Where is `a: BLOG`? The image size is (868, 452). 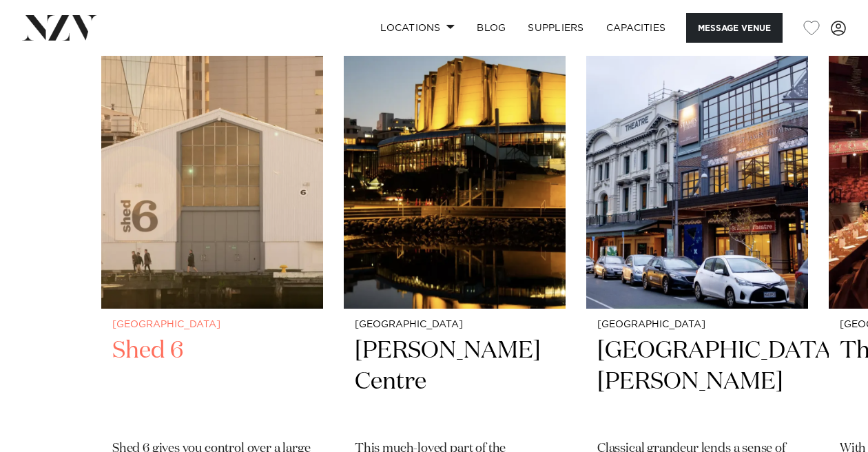 a: BLOG is located at coordinates (491, 28).